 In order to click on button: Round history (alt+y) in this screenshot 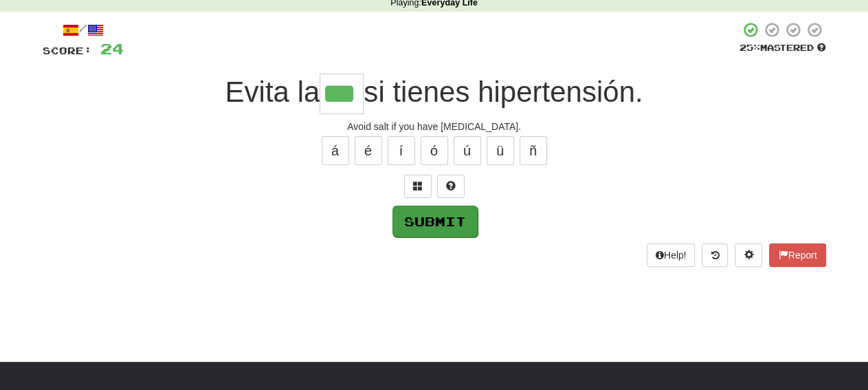, I will do `click(715, 255)`.